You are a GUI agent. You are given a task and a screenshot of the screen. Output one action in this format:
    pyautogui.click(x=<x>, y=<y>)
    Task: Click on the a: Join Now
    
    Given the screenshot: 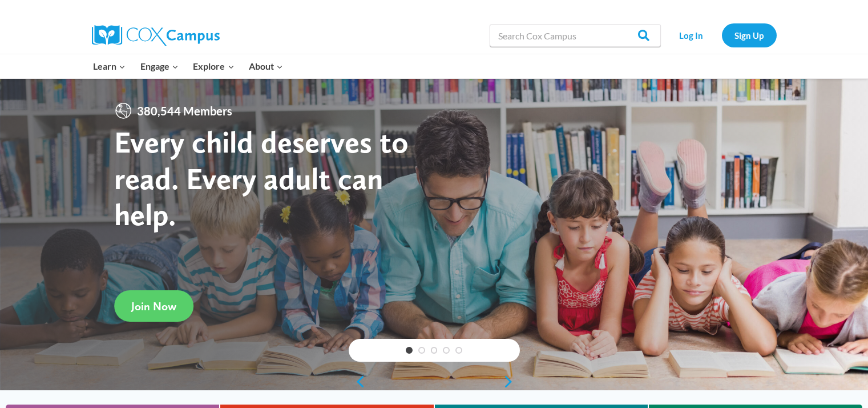 What is the action you would take?
    pyautogui.click(x=154, y=306)
    